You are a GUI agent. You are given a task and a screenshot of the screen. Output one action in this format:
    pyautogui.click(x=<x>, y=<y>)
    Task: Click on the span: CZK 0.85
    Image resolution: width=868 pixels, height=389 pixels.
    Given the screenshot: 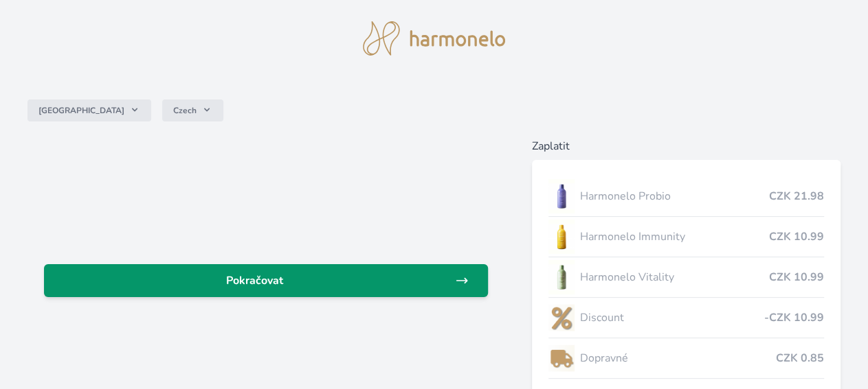 What is the action you would take?
    pyautogui.click(x=801, y=359)
    